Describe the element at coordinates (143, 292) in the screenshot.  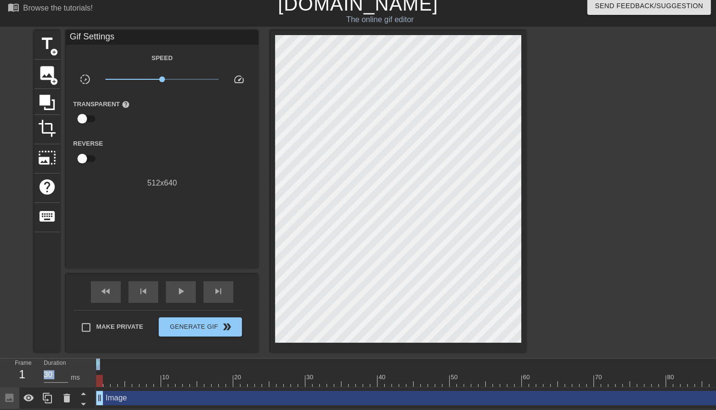
I see `span: skip_previous` at that location.